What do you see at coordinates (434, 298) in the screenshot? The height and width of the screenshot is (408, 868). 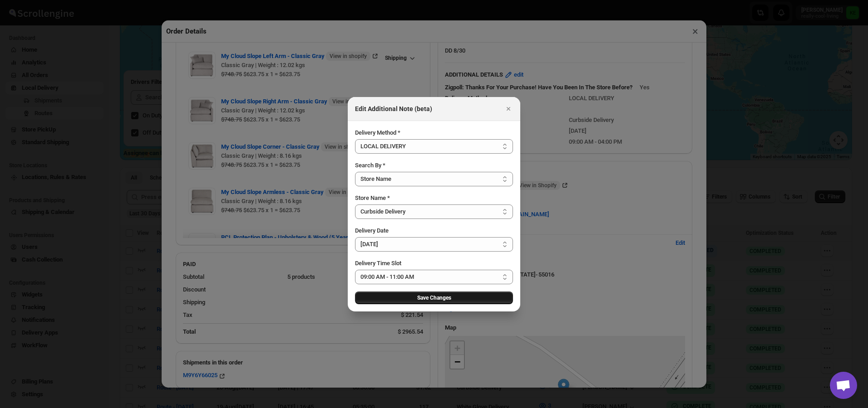 I see `button: Save Changes` at bounding box center [434, 298].